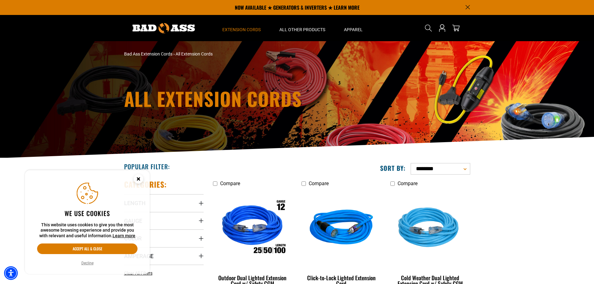 The width and height of the screenshot is (594, 284). Describe the element at coordinates (164, 256) in the screenshot. I see `summary: Amperage` at that location.